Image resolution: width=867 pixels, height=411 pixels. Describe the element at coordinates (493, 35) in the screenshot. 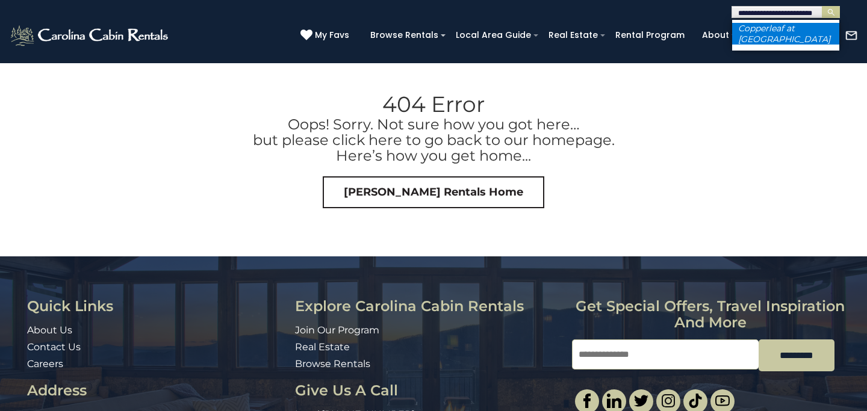

I see `a: Local Area Guide` at that location.